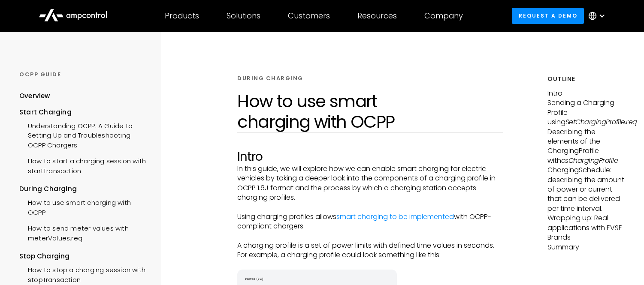 This screenshot has width=644, height=285. Describe the element at coordinates (84, 256) in the screenshot. I see `div: Stop Charging` at that location.